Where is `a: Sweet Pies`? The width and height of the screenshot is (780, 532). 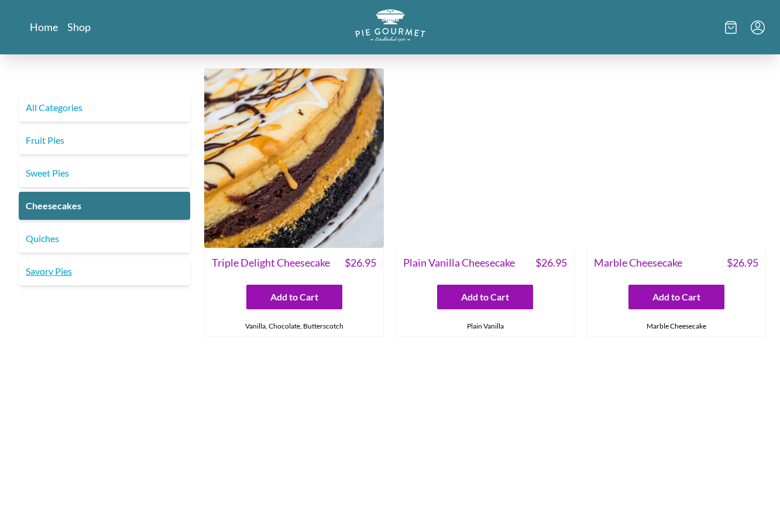
a: Sweet Pies is located at coordinates (104, 173).